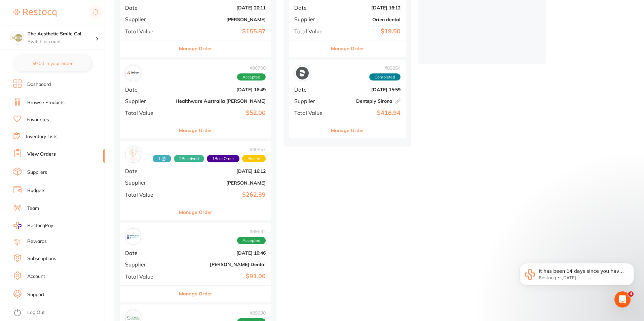 This screenshot has height=321, width=644. I want to click on span: # 89630, so click(251, 313).